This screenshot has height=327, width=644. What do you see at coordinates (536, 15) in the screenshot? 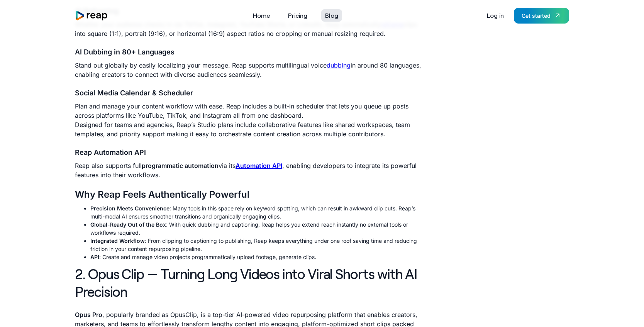
I see `div: Get started` at bounding box center [536, 15].